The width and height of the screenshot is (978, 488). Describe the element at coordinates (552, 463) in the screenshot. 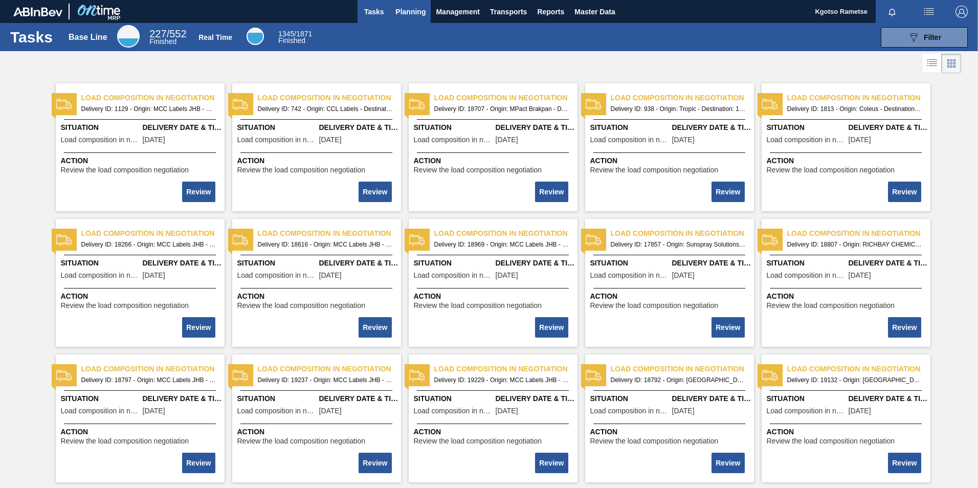

I see `div: Complete task: 2259218` at that location.